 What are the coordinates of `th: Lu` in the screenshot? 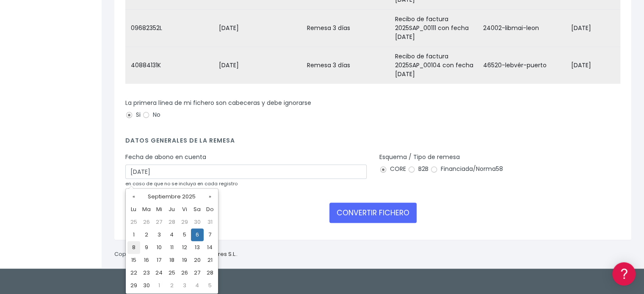 It's located at (134, 209).